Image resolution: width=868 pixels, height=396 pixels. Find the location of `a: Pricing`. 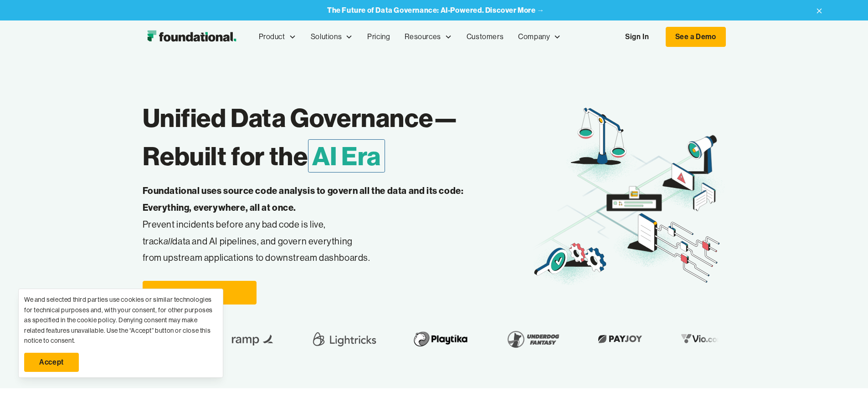

a: Pricing is located at coordinates (379, 37).